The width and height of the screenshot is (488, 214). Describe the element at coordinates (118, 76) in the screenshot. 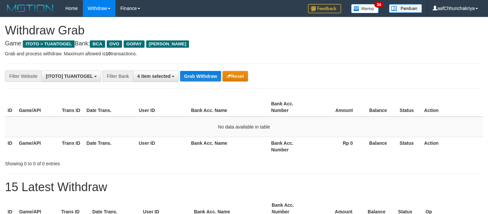

I see `div: Filter Bank` at that location.